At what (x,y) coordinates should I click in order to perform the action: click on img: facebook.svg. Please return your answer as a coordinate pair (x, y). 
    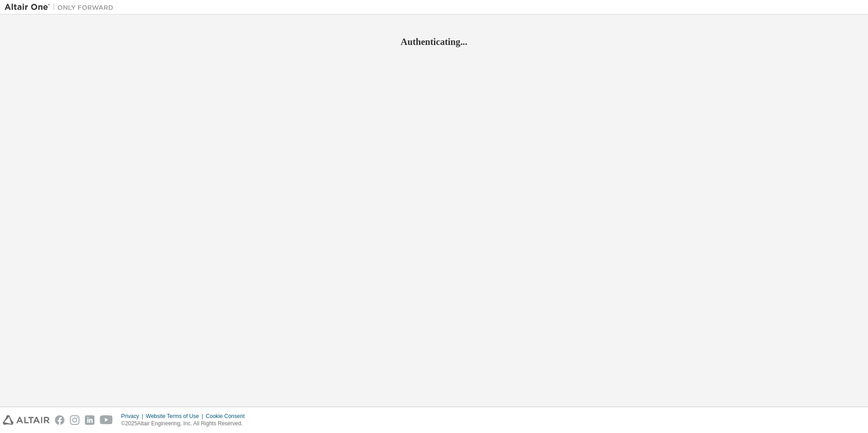
    Looking at the image, I should click on (59, 420).